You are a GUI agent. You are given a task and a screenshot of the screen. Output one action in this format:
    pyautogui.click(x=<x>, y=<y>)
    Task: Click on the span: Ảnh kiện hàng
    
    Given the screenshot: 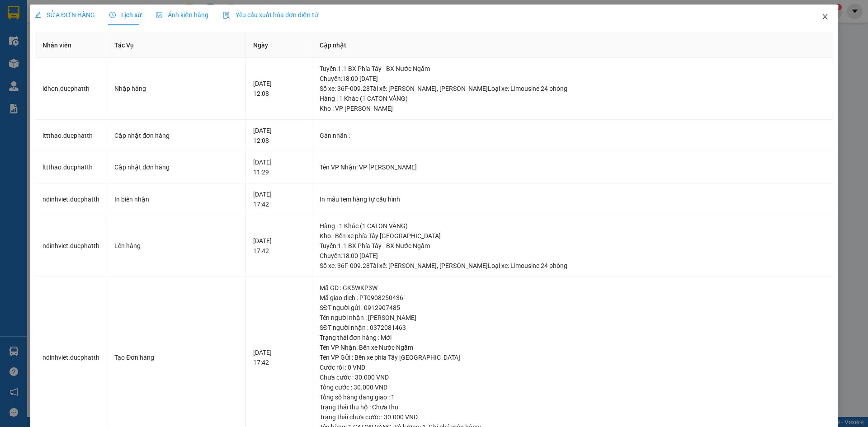 What is the action you would take?
    pyautogui.click(x=182, y=15)
    